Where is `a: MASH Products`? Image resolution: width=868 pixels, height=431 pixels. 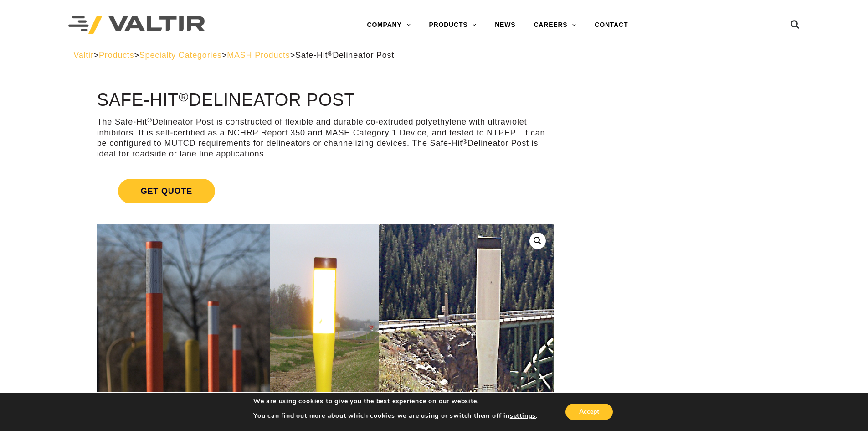
a: MASH Products is located at coordinates (258, 55).